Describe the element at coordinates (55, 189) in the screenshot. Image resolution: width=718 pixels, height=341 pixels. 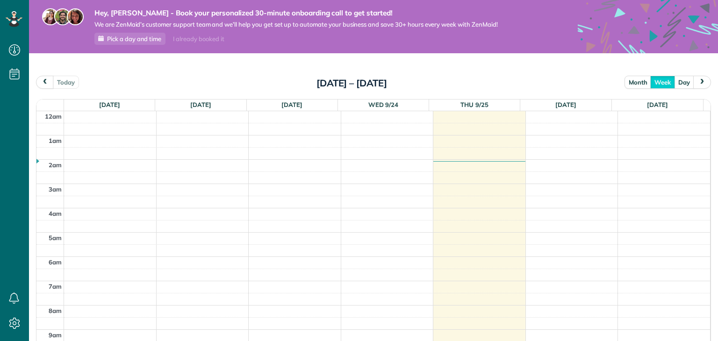
I see `span: 3am` at that location.